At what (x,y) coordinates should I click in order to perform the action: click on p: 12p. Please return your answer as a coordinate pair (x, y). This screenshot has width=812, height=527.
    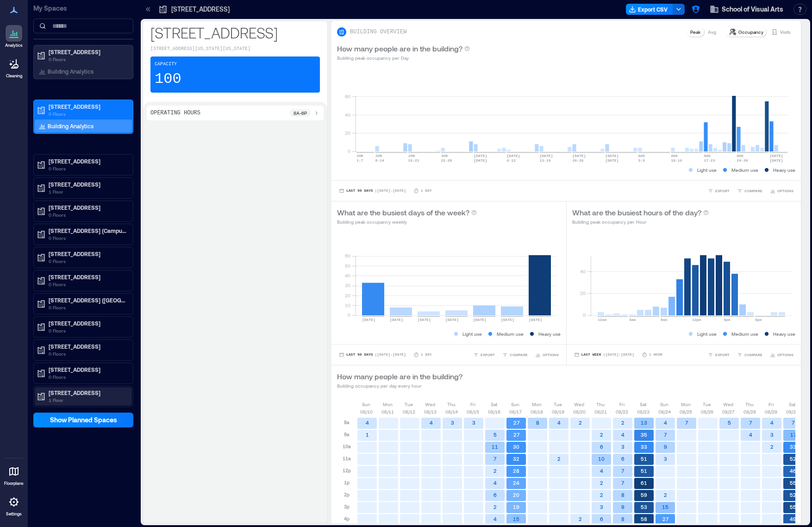
    Looking at the image, I should click on (346, 471).